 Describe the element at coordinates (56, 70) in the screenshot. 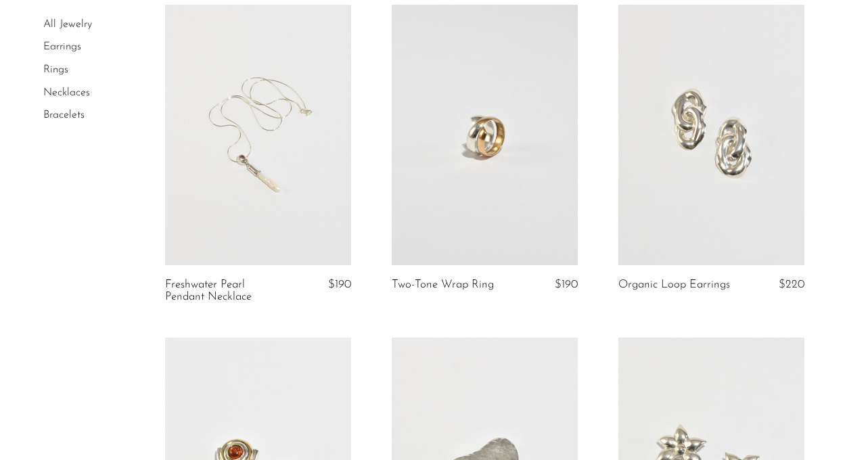

I see `a: Rings` at that location.